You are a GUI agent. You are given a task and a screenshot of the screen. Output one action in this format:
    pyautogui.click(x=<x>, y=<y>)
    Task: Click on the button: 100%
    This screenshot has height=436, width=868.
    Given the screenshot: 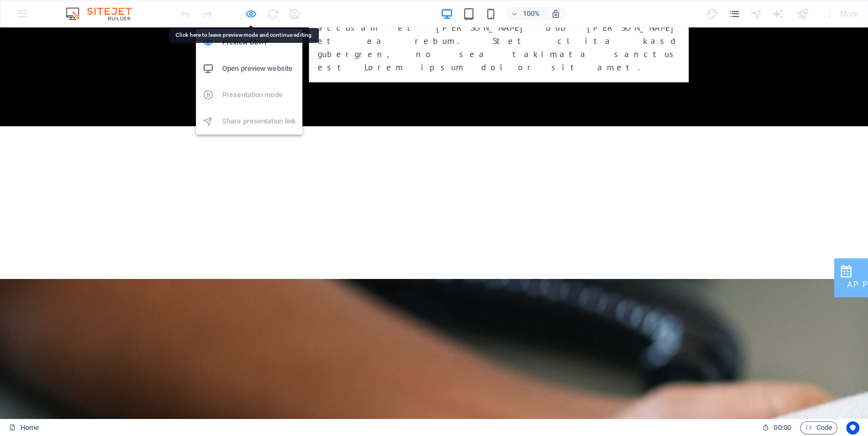 What is the action you would take?
    pyautogui.click(x=525, y=14)
    